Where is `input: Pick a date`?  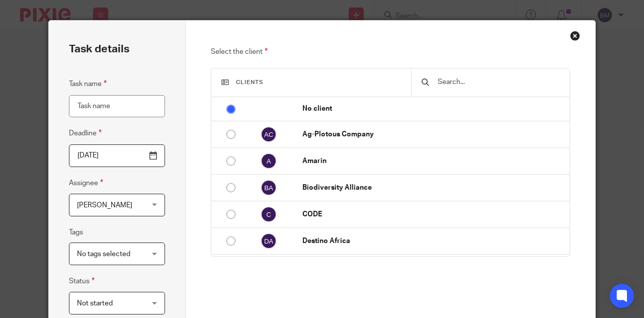 input: Pick a date is located at coordinates (117, 155).